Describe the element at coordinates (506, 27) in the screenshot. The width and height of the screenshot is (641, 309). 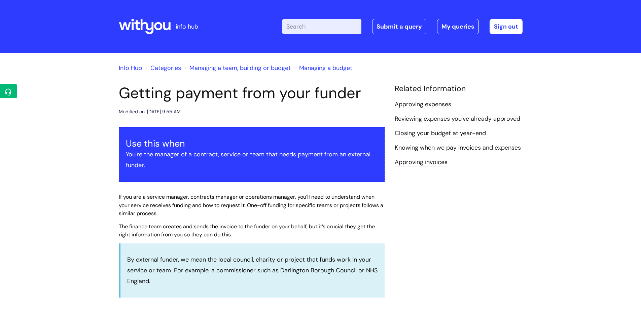
I see `a: Sign out` at that location.